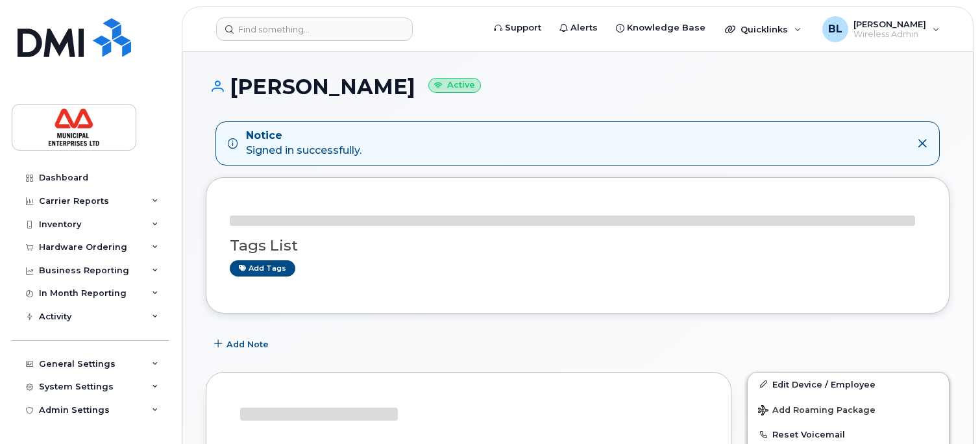  Describe the element at coordinates (262, 268) in the screenshot. I see `a: Add tags` at that location.